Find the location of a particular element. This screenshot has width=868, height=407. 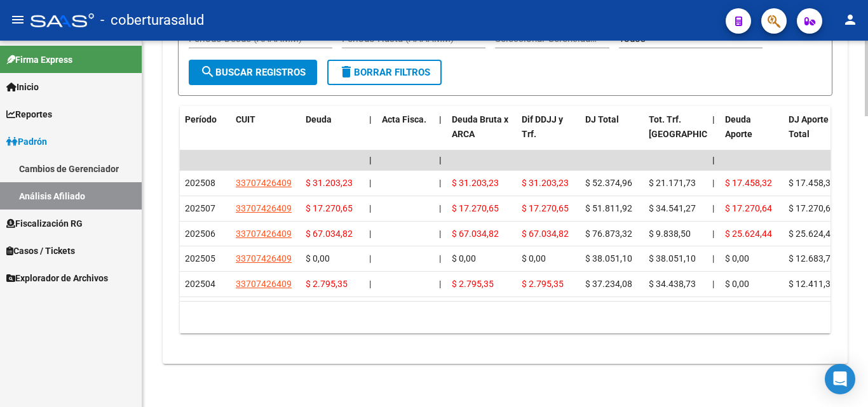

mat-icon: person is located at coordinates (850, 20).